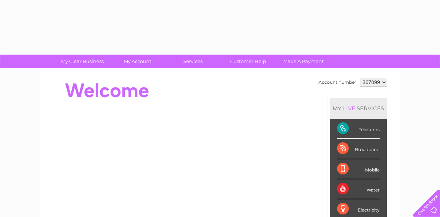 Image resolution: width=440 pixels, height=217 pixels. What do you see at coordinates (82, 61) in the screenshot?
I see `a: My Clear Business` at bounding box center [82, 61].